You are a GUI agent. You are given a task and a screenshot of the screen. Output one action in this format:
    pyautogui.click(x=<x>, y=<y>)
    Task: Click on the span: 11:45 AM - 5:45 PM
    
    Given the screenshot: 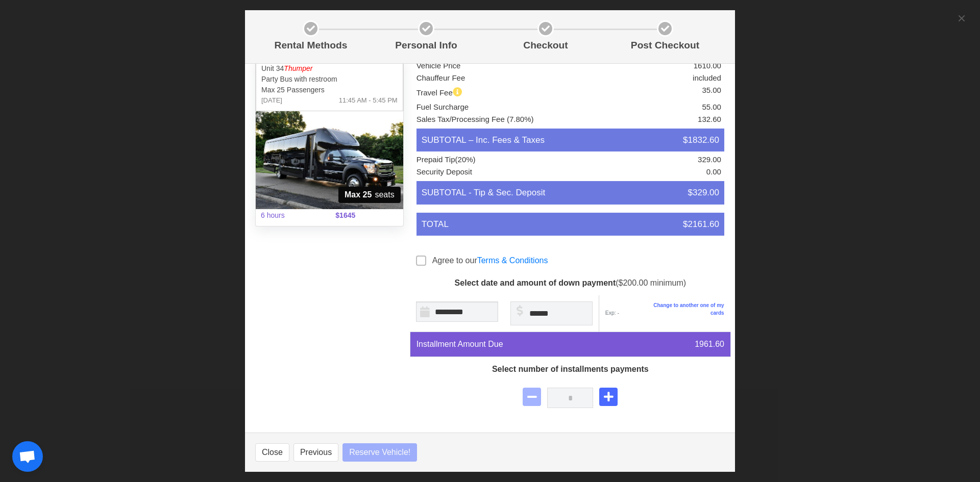 What is the action you would take?
    pyautogui.click(x=368, y=100)
    